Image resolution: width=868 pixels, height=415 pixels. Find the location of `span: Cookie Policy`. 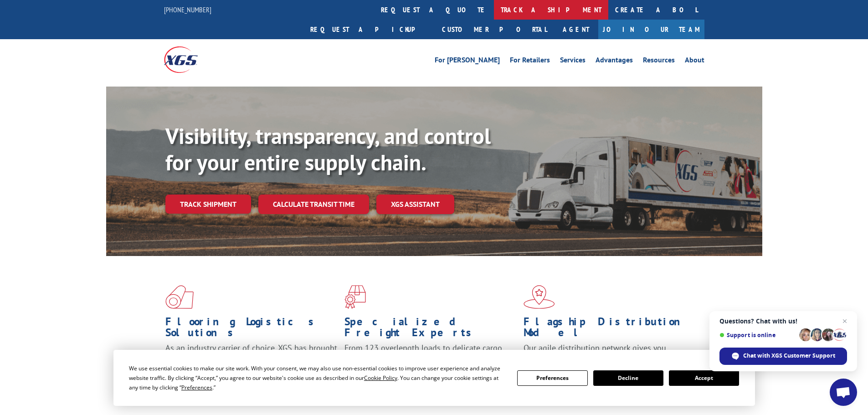

span: Cookie Policy is located at coordinates (381, 377).